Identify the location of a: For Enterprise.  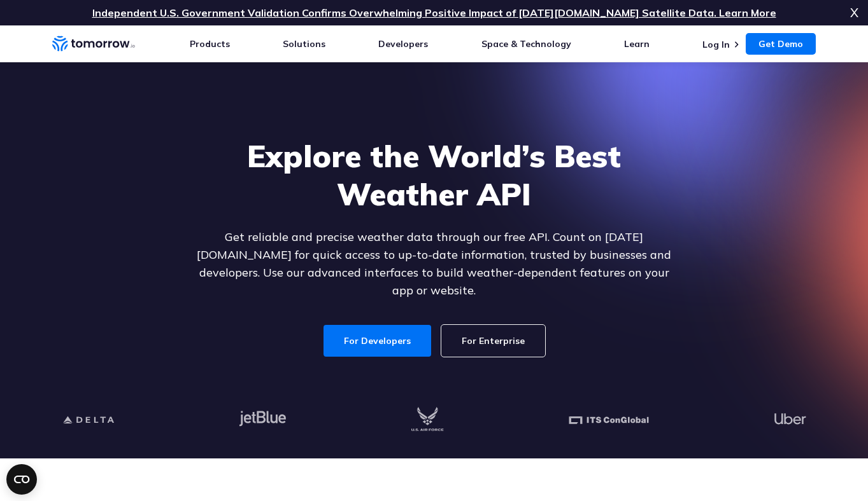
(493, 341).